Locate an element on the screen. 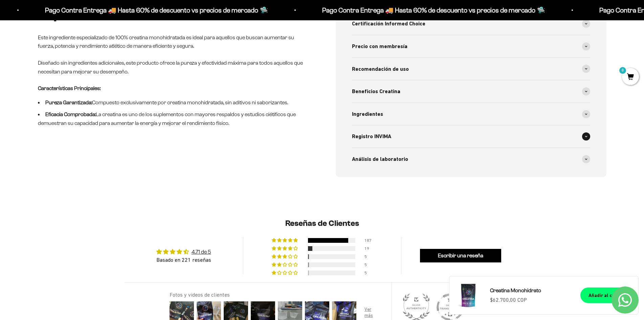 This screenshot has height=320, width=644. a: 4.71 de 5 is located at coordinates (202, 251).